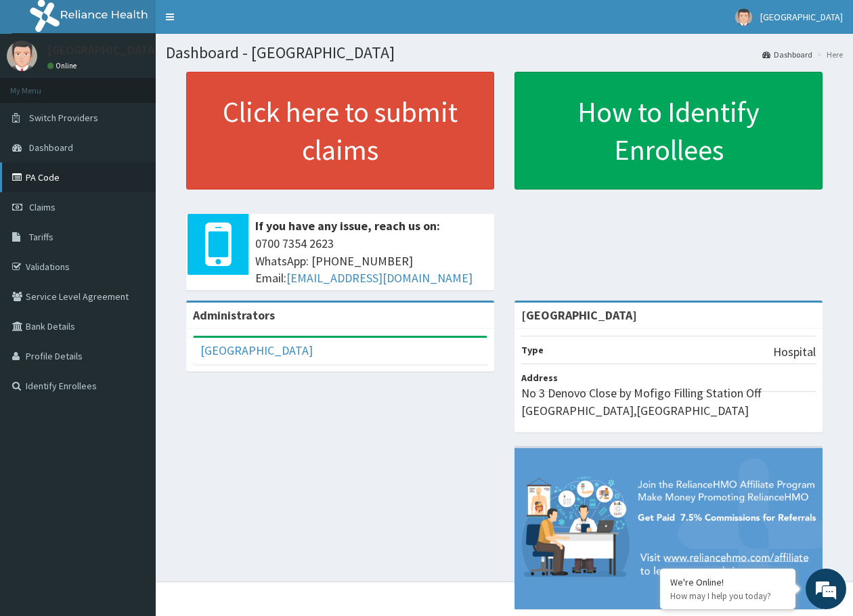 The image size is (853, 616). Describe the element at coordinates (347, 226) in the screenshot. I see `b: If you have any issue, reach us on:` at that location.